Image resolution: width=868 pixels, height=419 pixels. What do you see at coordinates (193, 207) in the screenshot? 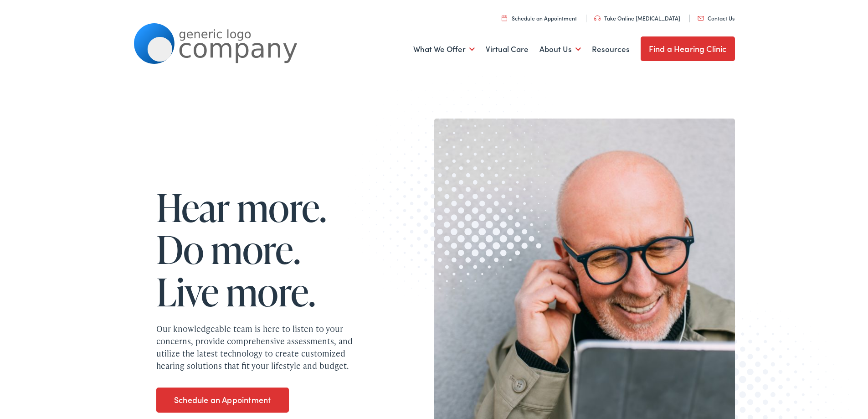
I see `span: Hear` at bounding box center [193, 207].